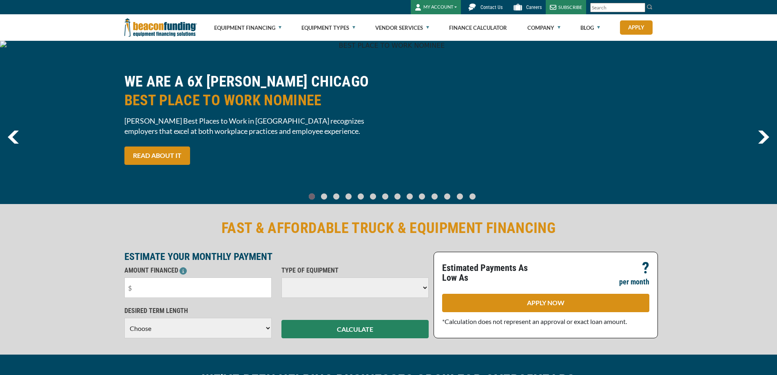 The height and width of the screenshot is (375, 777). What do you see at coordinates (328, 28) in the screenshot?
I see `a: Equipment Types` at bounding box center [328, 28].